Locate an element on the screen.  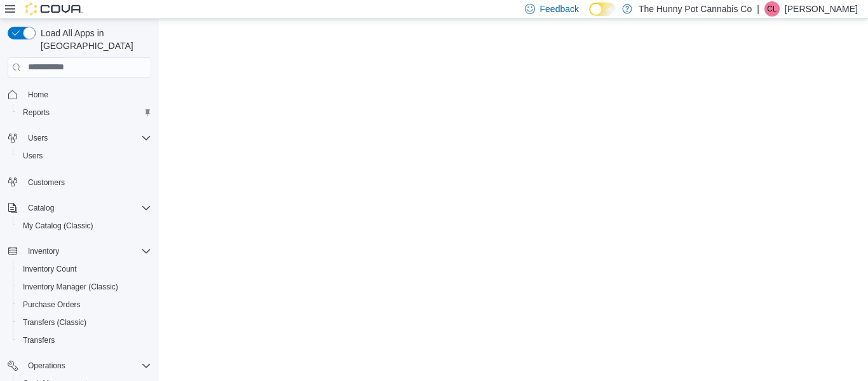
a: Customers is located at coordinates (47, 182).